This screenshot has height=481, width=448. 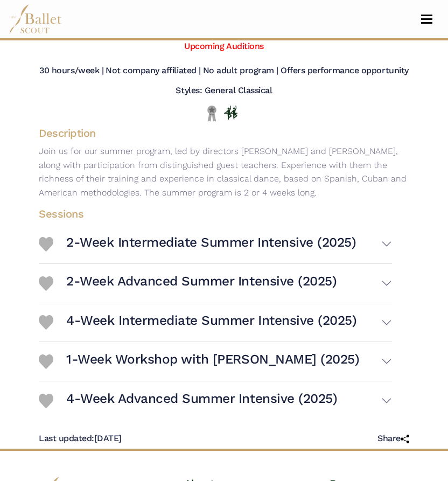 What do you see at coordinates (71, 70) in the screenshot?
I see `h5: 30 hours/week |` at bounding box center [71, 70].